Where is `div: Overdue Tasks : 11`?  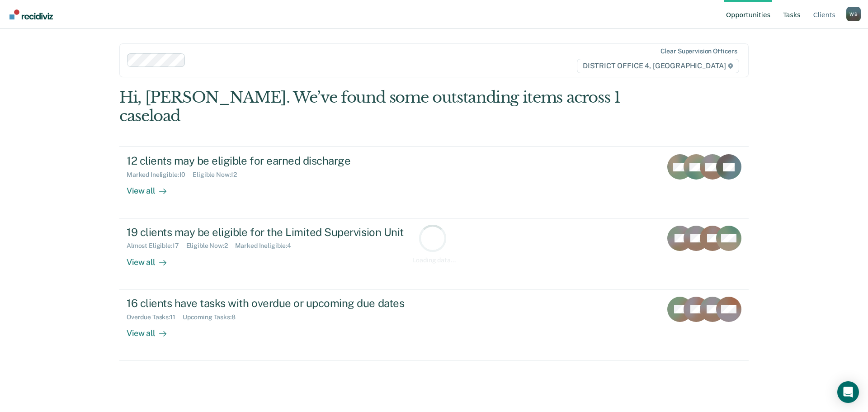 div: Overdue Tasks : 11 is located at coordinates (155, 317).